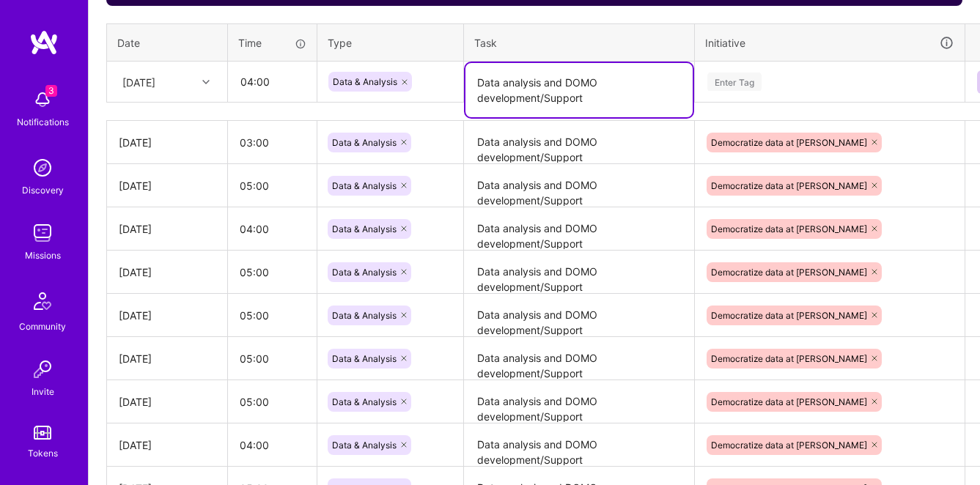 This screenshot has height=485, width=980. Describe the element at coordinates (206, 82) in the screenshot. I see `i: icon Chevron` at that location.